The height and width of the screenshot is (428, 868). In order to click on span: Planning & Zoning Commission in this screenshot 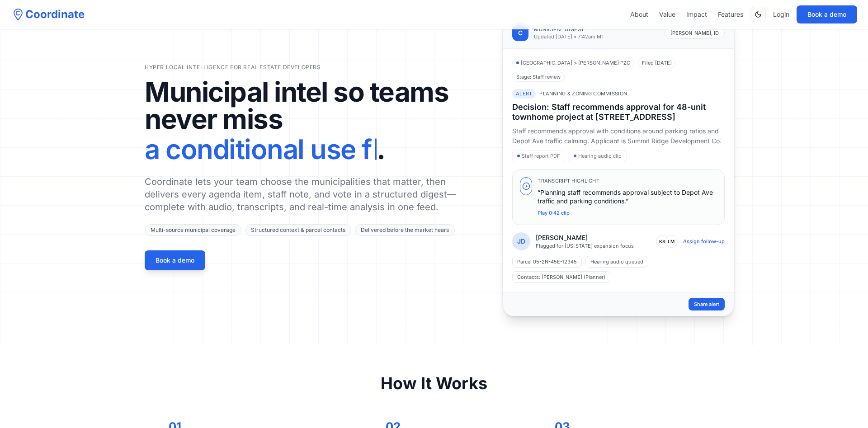, I will do `click(583, 93)`.